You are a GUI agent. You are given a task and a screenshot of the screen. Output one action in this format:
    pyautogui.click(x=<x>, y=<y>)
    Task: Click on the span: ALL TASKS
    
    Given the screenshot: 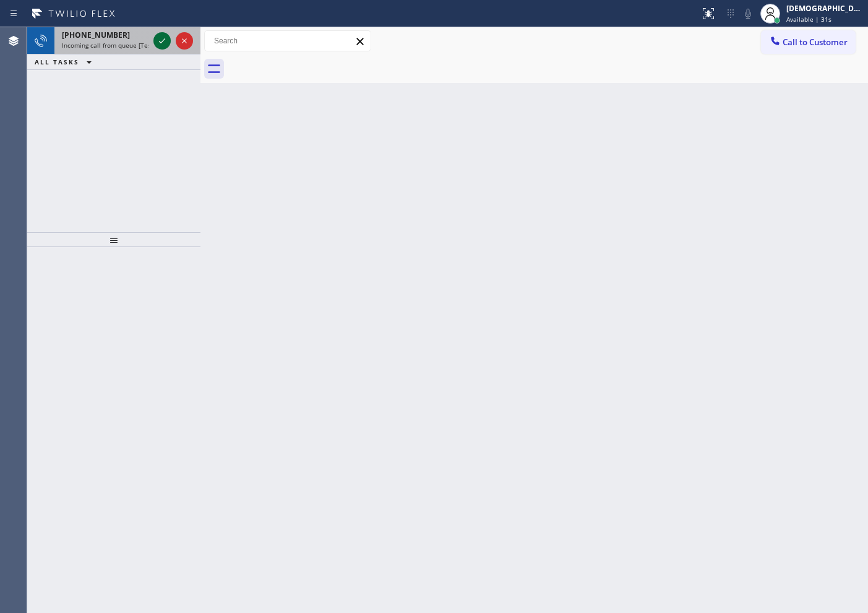 What is the action you would take?
    pyautogui.click(x=57, y=62)
    